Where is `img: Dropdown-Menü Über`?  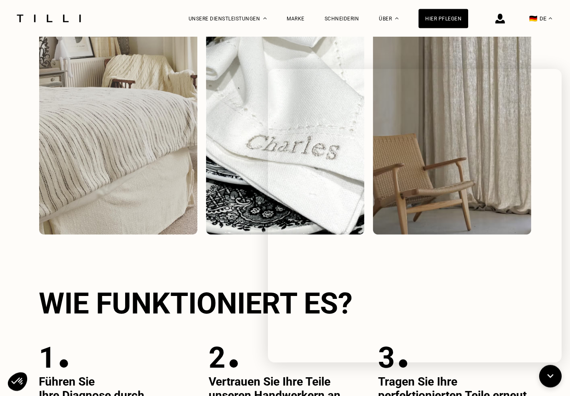
img: Dropdown-Menü Über is located at coordinates (397, 18).